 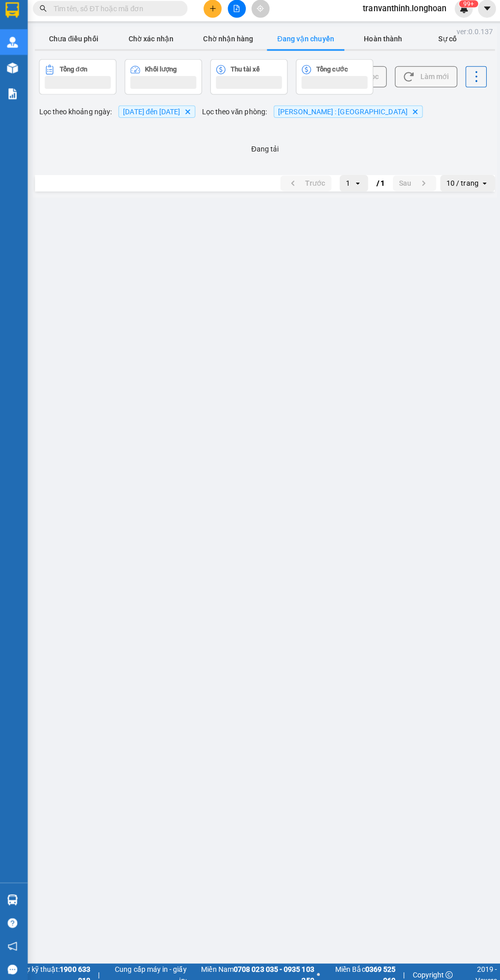 I want to click on div: Đang tải, so click(x=266, y=152).